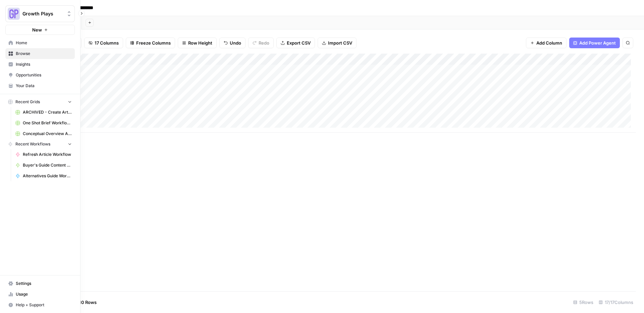 The image size is (644, 313). I want to click on a: Refresh Article Workflow, so click(43, 155).